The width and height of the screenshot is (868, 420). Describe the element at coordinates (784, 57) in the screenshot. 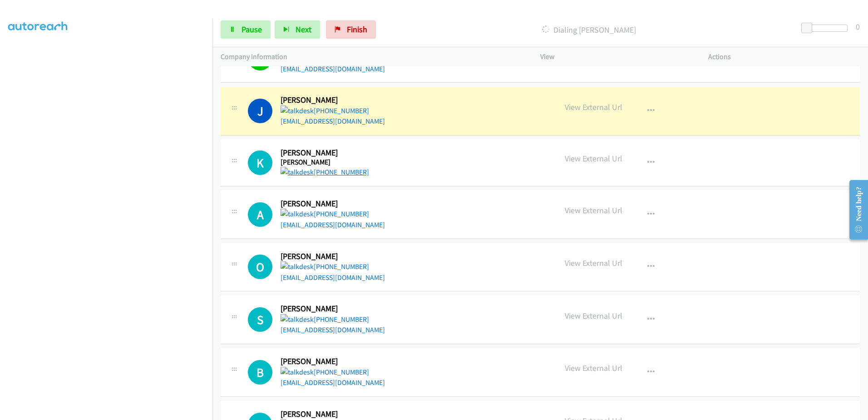

I see `p: Actions` at that location.